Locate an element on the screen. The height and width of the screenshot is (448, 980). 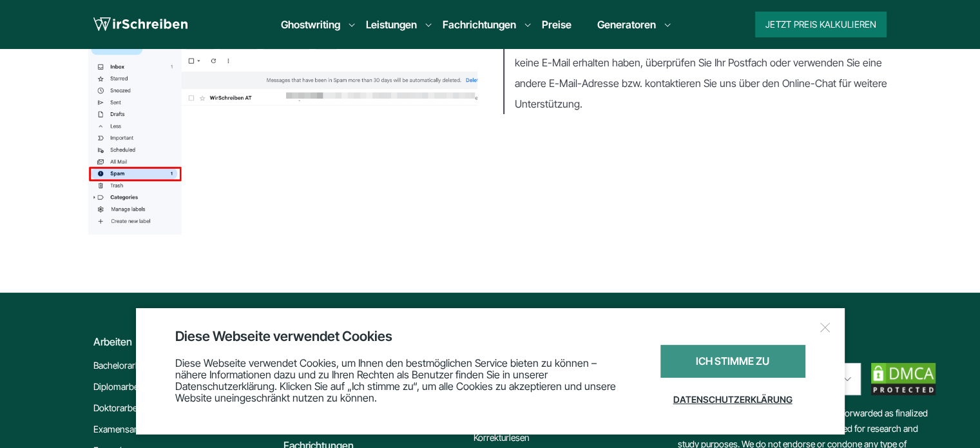
a: Bachelorarbeit is located at coordinates (121, 365).